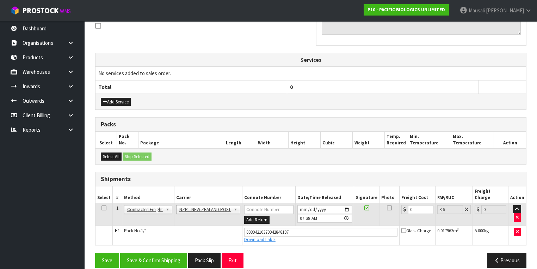 Image resolution: width=537 pixels, height=269 pixels. I want to click on input: Freight Cost, so click(421, 209).